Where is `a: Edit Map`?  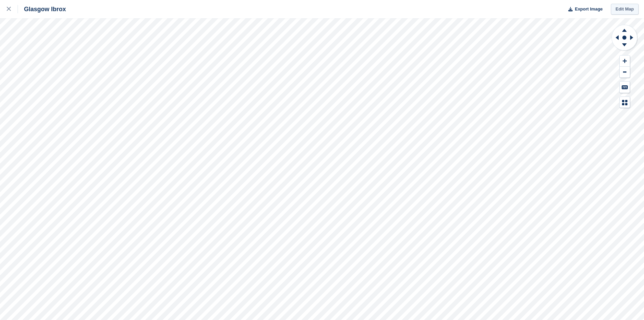 a: Edit Map is located at coordinates (625, 9).